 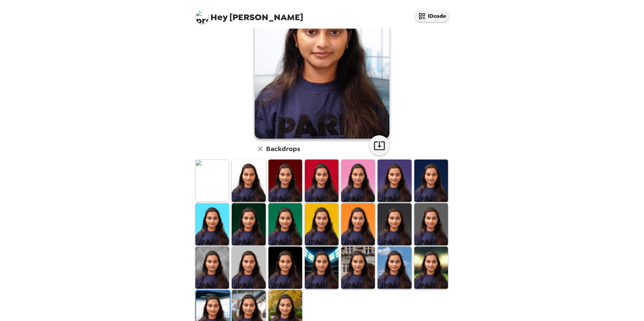 What do you see at coordinates (219, 17) in the screenshot?
I see `span: Hey` at bounding box center [219, 17].